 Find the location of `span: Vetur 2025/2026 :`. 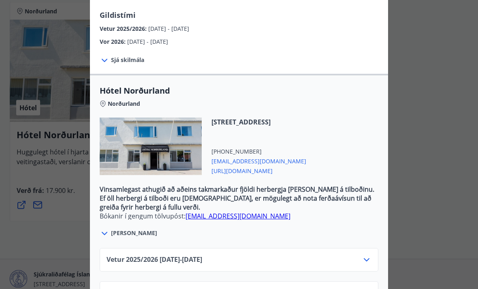

span: Vetur 2025/2026 : is located at coordinates (124, 29).